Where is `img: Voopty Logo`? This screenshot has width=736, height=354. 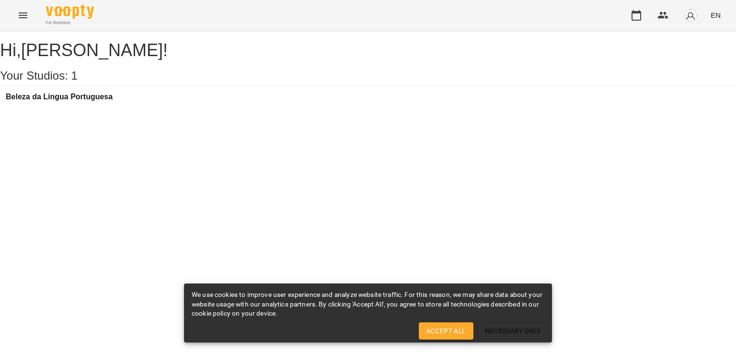 img: Voopty Logo is located at coordinates (70, 12).